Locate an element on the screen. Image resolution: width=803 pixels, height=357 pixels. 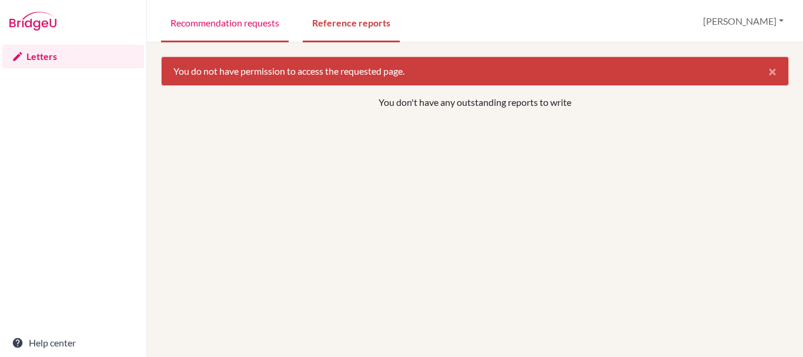
img: Bridge-U is located at coordinates (33, 21).